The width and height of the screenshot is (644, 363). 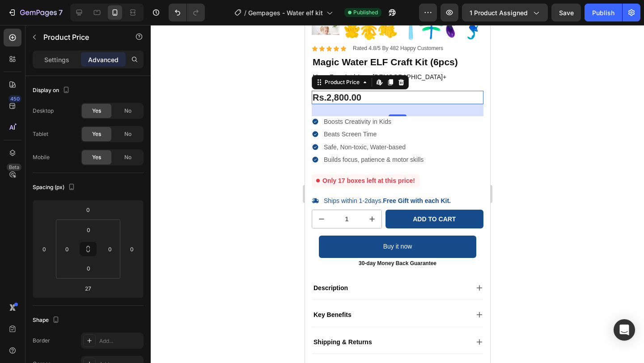 What do you see at coordinates (68, 122) in the screenshot?
I see `p: Safe, Non-toxic, Water-based` at bounding box center [68, 122].